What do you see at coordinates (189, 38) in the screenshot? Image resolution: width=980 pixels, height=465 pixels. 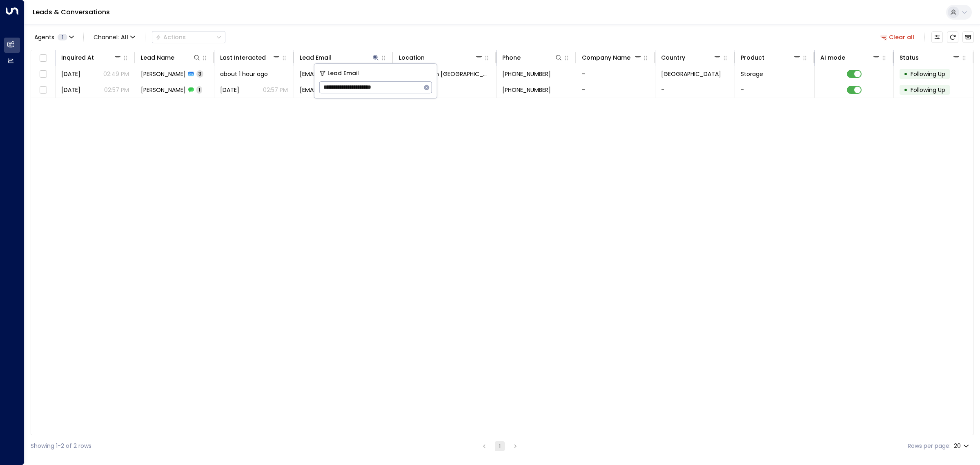 I see `div: Button group with a nested menu` at bounding box center [189, 38].